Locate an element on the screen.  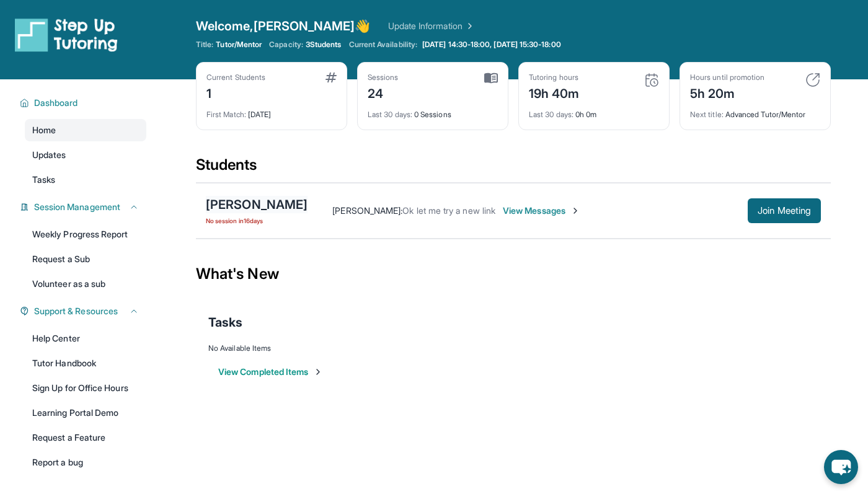
span: Next title : is located at coordinates (707, 114).